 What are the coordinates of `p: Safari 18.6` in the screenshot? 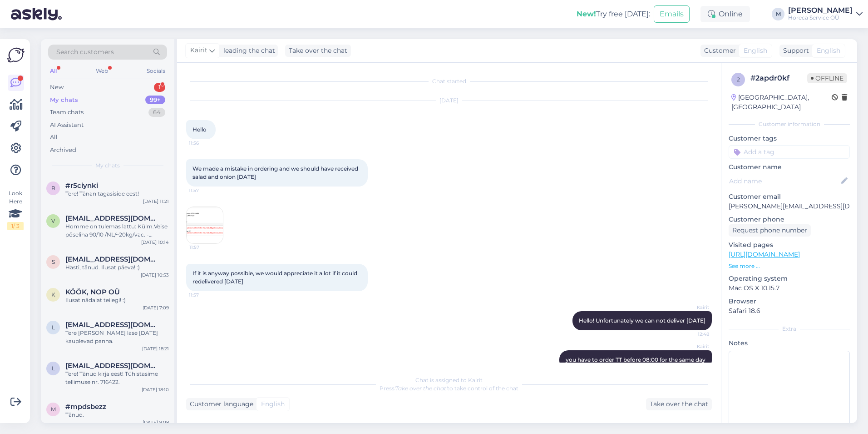 It's located at (789, 311).